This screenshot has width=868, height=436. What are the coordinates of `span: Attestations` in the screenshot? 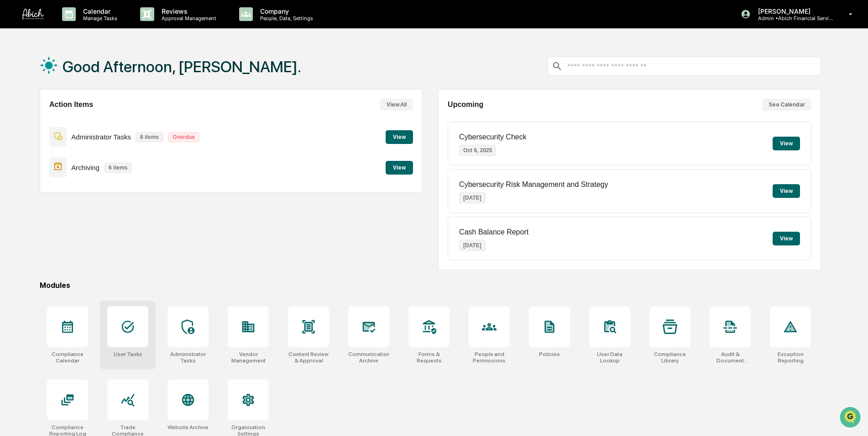 It's located at (94, 120).